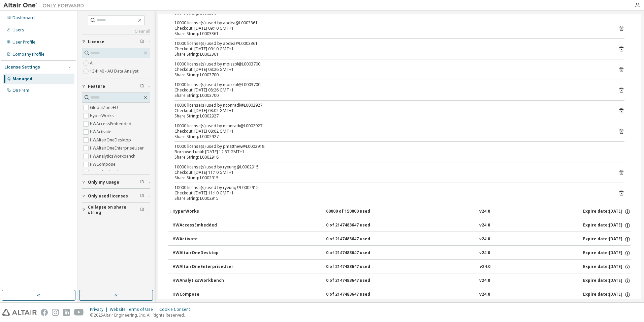 The width and height of the screenshot is (644, 322). Describe the element at coordinates (46, 5) in the screenshot. I see `img: Altair One` at that location.